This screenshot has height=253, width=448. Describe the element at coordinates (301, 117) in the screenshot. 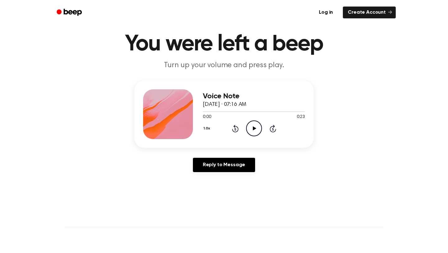

I see `span: 0:23` at that location.